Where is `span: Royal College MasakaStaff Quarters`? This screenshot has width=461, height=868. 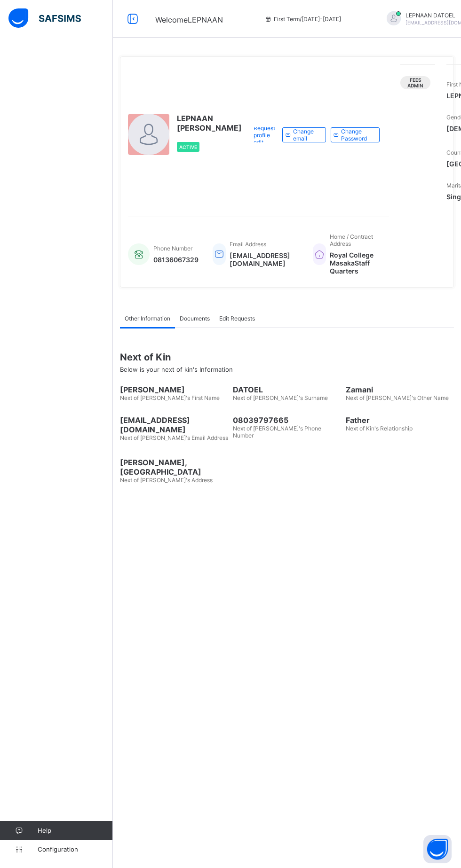
span: Royal College MasakaStaff Quarters is located at coordinates (355, 263).